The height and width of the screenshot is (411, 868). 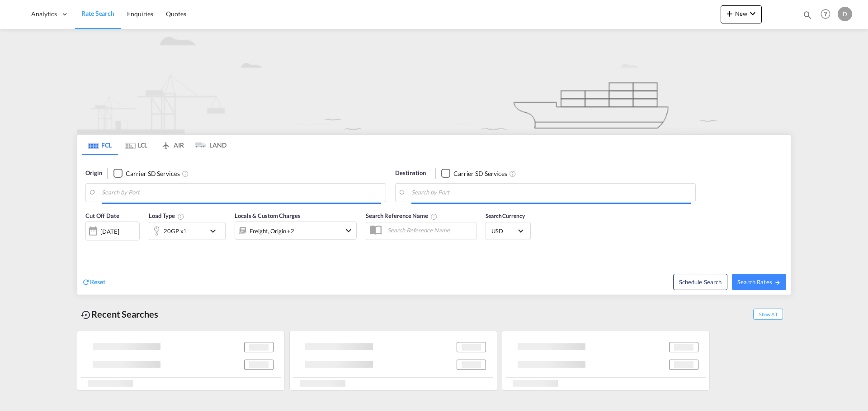 What do you see at coordinates (167, 216) in the screenshot?
I see `span: Load Type` at bounding box center [167, 216].